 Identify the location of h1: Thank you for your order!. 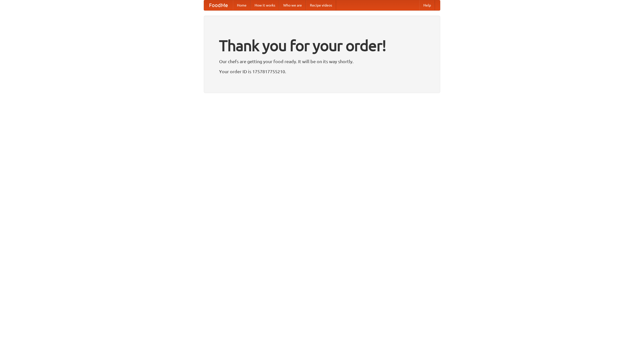
(322, 46).